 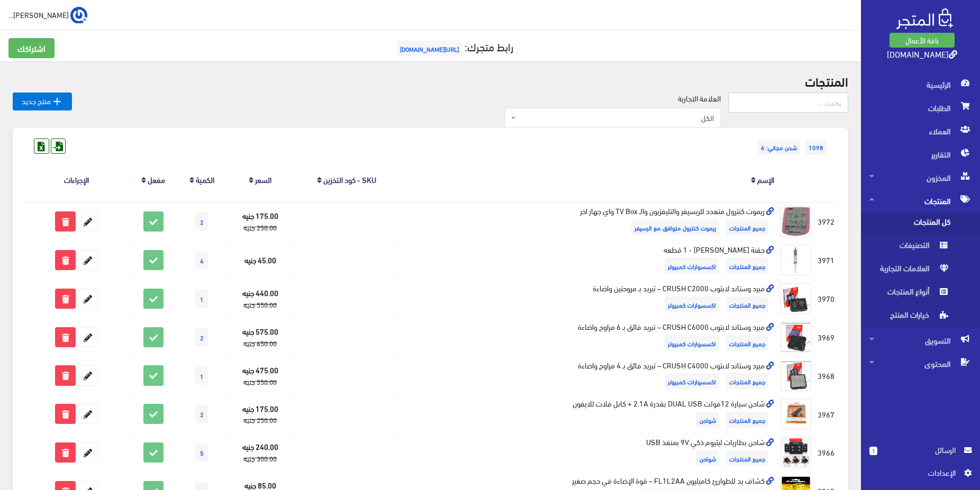 I want to click on td: شاحن بطاريات ليثيوم ذكي 9V بمنفذ USB, so click(x=588, y=452).